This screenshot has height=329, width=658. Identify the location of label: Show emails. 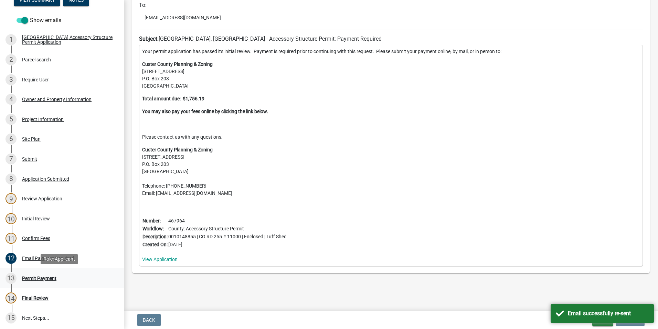
(39, 20).